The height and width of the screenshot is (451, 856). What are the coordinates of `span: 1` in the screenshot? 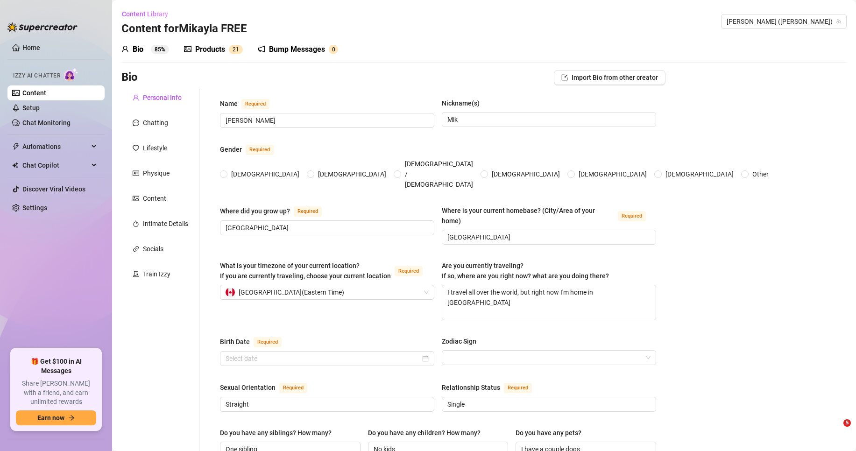 It's located at (237, 49).